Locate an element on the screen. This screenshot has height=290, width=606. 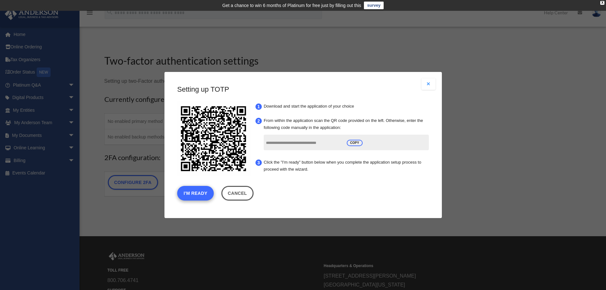
li: From within the application scan the QR code provided on the left. Otherwise, enter the following... is located at coordinates (346, 134).